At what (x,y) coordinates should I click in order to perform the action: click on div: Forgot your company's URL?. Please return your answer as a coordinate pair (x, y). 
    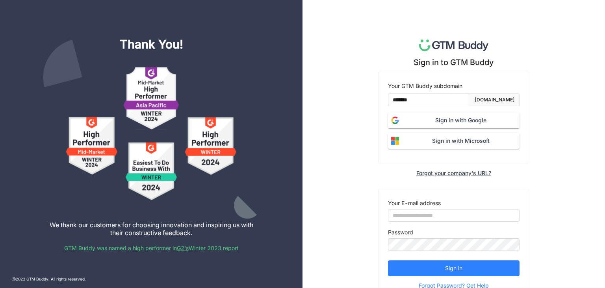
    Looking at the image, I should click on (454, 173).